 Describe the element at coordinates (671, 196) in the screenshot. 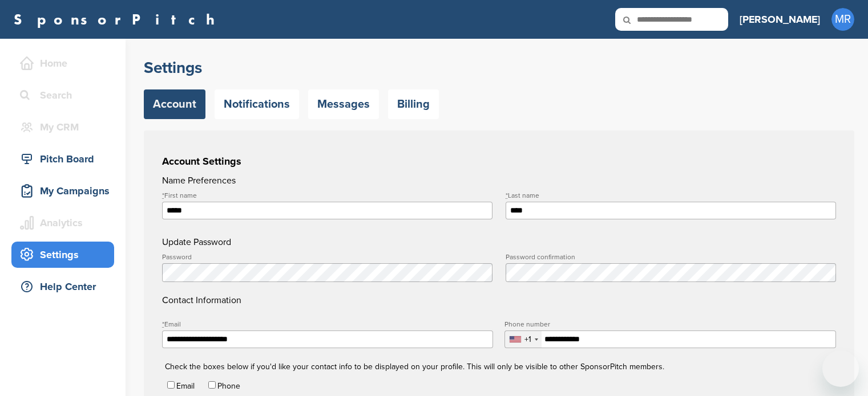

I see `label: Last name` at that location.